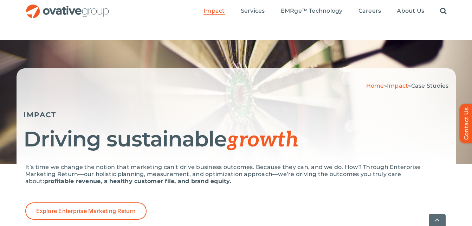 Image resolution: width=472 pixels, height=226 pixels. What do you see at coordinates (312, 11) in the screenshot?
I see `a: EMRge™ Technology` at bounding box center [312, 11].